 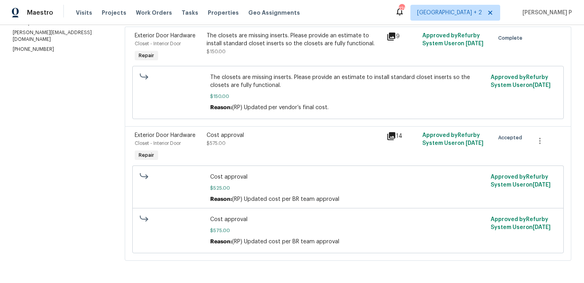 What do you see at coordinates (294, 135) in the screenshot?
I see `div: Cost approval` at bounding box center [294, 135].